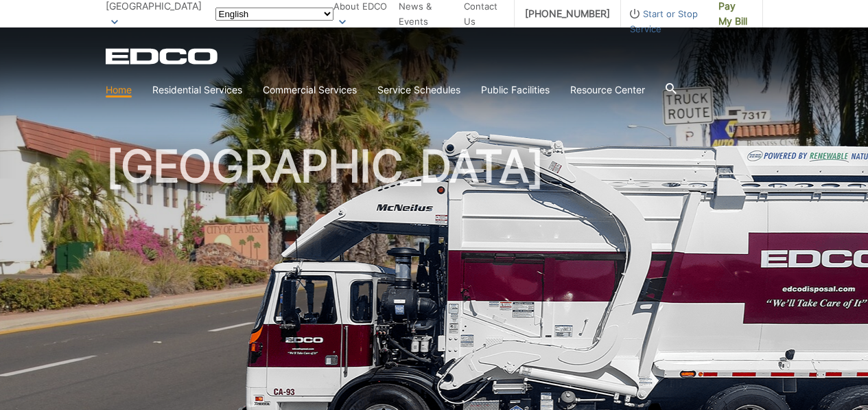 The width and height of the screenshot is (868, 410). I want to click on a: Home, so click(119, 90).